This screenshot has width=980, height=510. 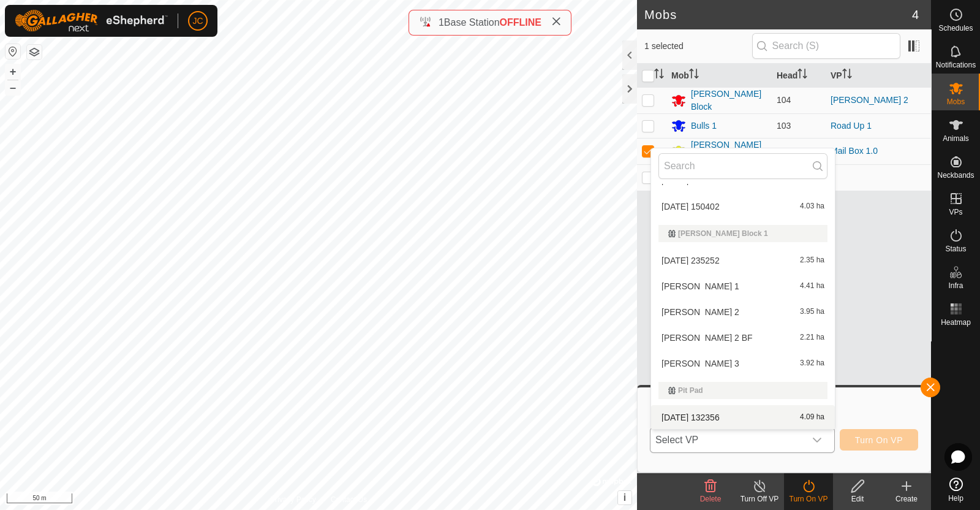 I want to click on span: Delete, so click(x=710, y=499).